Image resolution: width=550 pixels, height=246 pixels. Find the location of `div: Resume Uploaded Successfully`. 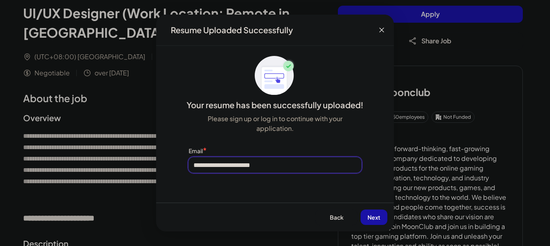

div: Resume Uploaded Successfully is located at coordinates (231, 30).